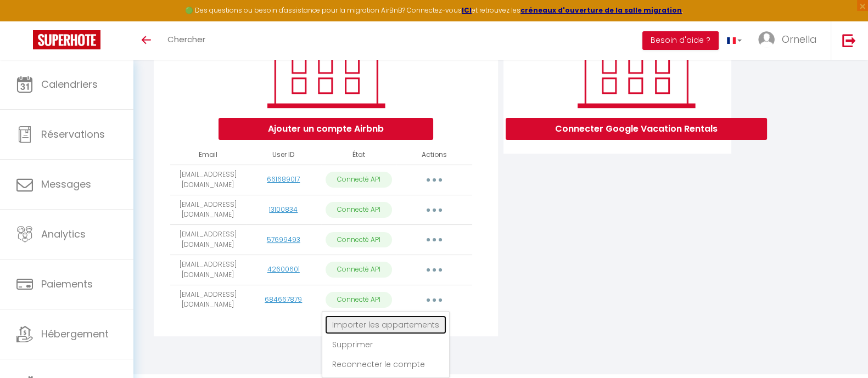 The height and width of the screenshot is (378, 868). Describe the element at coordinates (680, 40) in the screenshot. I see `button: Besoin d'aide ?` at that location.